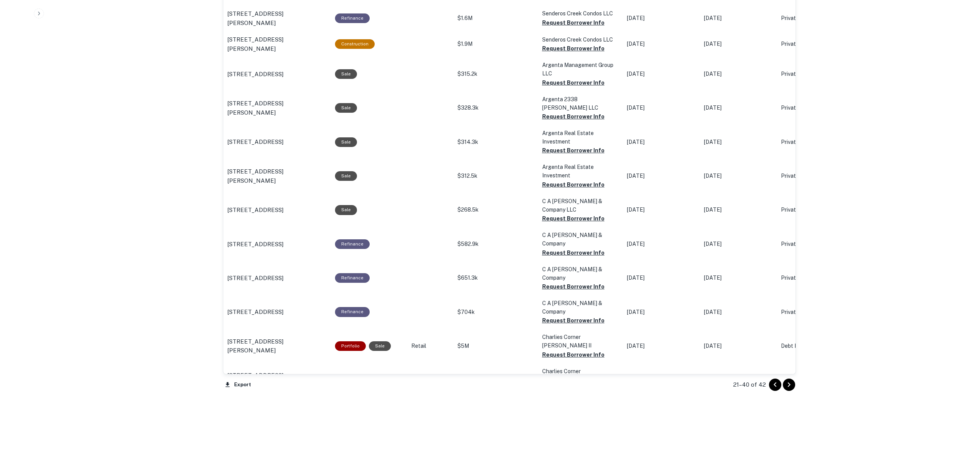 The image size is (980, 469). Describe the element at coordinates (960, 426) in the screenshot. I see `div: Chat Widget` at that location.